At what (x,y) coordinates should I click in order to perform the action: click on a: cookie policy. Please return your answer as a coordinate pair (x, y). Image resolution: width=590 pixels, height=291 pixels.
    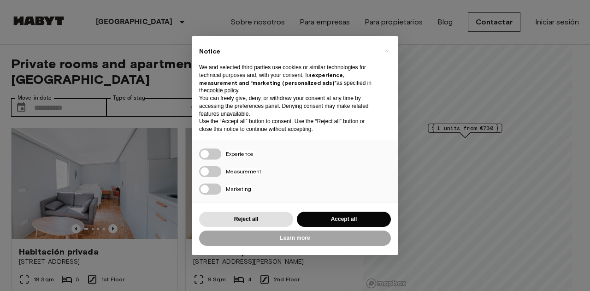
    Looking at the image, I should click on (222, 90).